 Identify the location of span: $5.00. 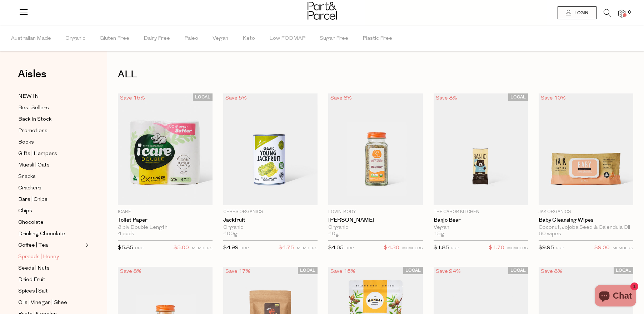
(181, 248).